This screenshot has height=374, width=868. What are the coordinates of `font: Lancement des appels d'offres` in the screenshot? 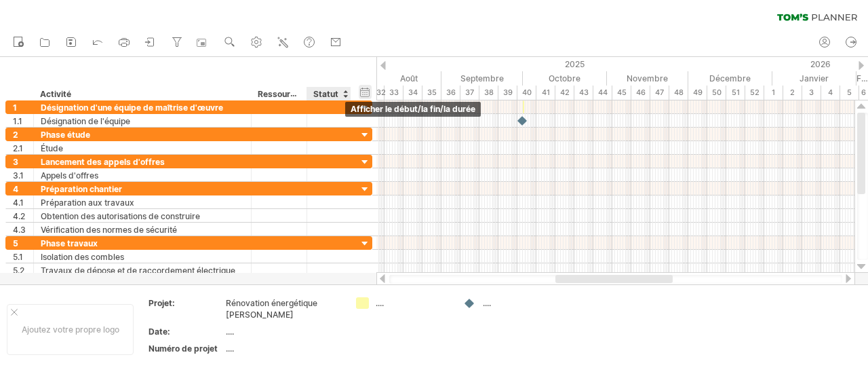 It's located at (102, 162).